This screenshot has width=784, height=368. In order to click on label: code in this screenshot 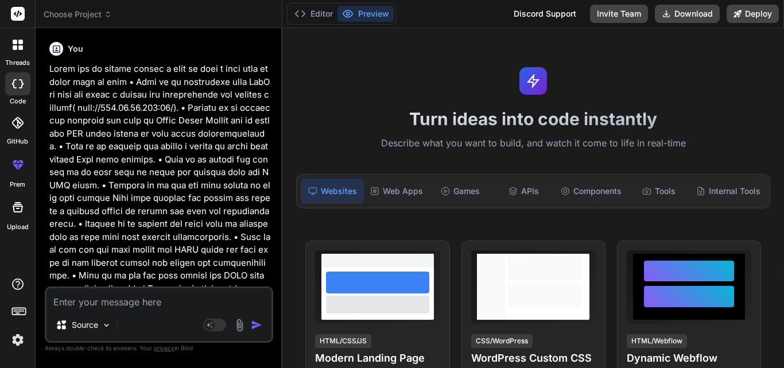, I will do `click(18, 101)`.